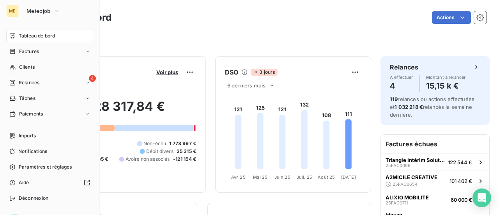 Image resolution: width=499 pixels, height=215 pixels. I want to click on span: 25FAC0066, so click(398, 165).